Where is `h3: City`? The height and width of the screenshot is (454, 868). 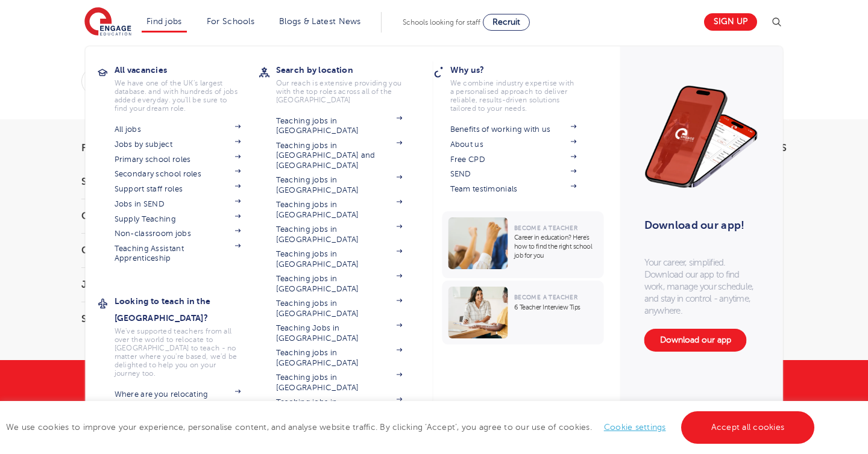 h3: City is located at coordinates (147, 251).